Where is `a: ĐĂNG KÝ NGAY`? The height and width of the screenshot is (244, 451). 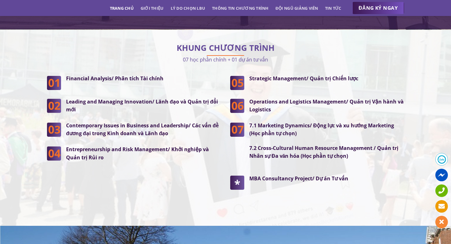
a: ĐĂNG KÝ NGAY is located at coordinates (378, 8).